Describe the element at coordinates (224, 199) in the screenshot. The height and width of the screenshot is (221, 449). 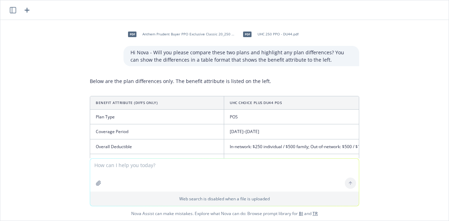
I see `p: Web search is disabled when a file is uploaded` at that location.